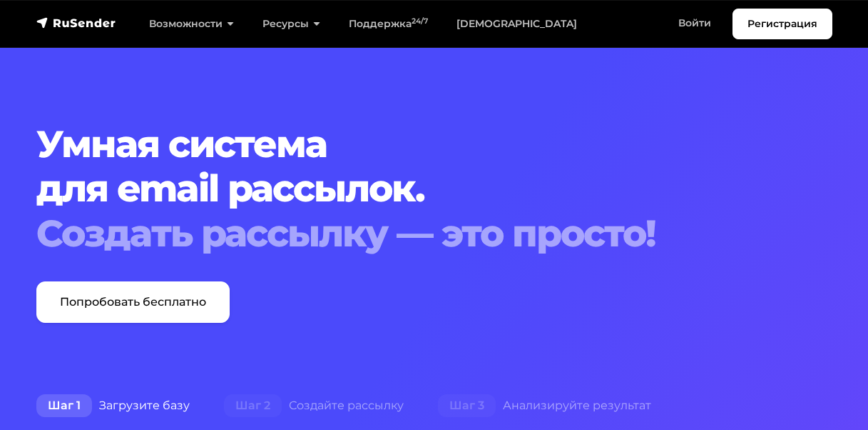  I want to click on span: Шаг 3, so click(466, 406).